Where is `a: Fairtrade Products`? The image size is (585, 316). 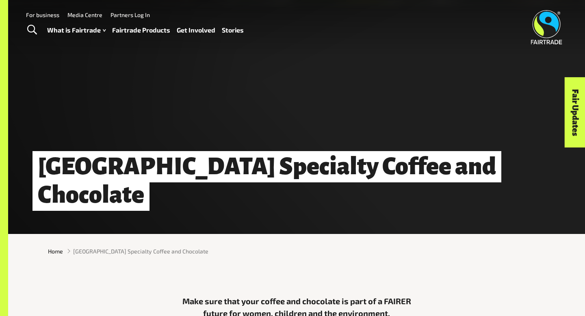
a: Fairtrade Products is located at coordinates (141, 30).